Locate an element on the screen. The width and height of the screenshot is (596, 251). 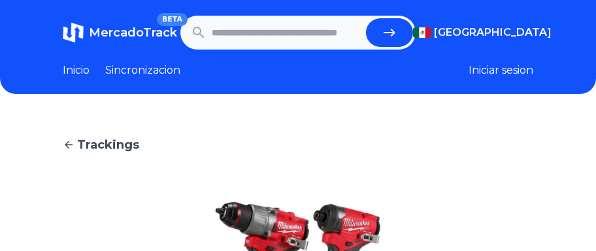
span: BETA is located at coordinates (172, 20).